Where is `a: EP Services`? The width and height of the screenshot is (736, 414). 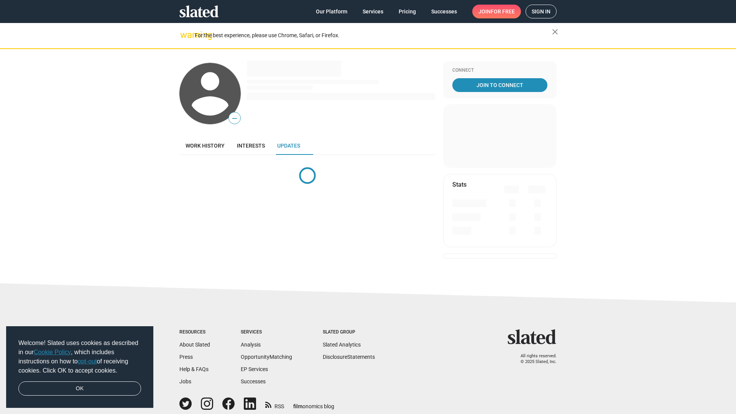 a: EP Services is located at coordinates (254, 369).